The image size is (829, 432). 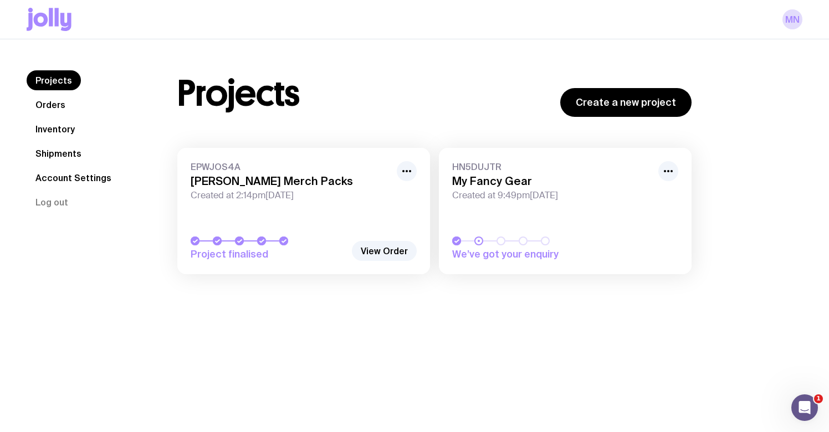 I want to click on a: Projects, so click(x=54, y=80).